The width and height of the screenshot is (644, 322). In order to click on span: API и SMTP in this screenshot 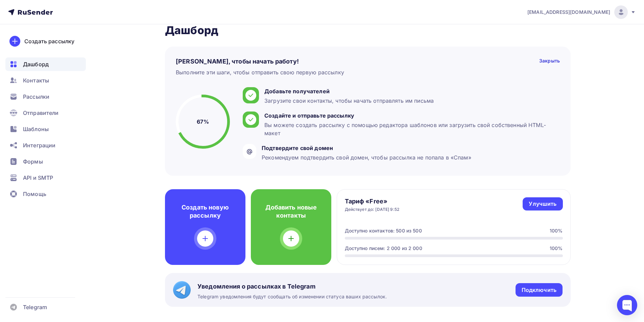, I will do `click(38, 178)`.